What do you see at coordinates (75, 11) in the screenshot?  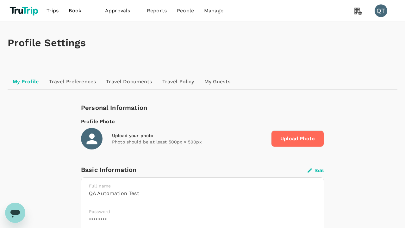 I see `span: Book` at bounding box center [75, 11].